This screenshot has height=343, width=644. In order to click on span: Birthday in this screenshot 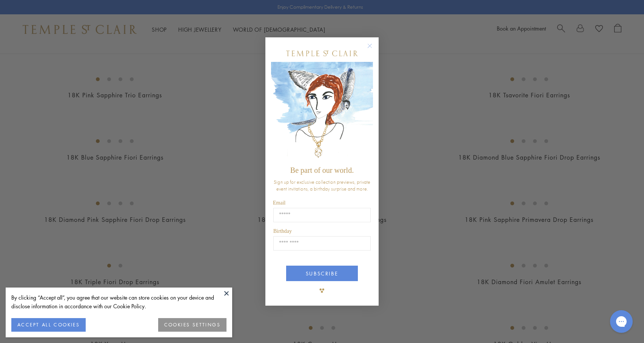, I will do `click(282, 231)`.